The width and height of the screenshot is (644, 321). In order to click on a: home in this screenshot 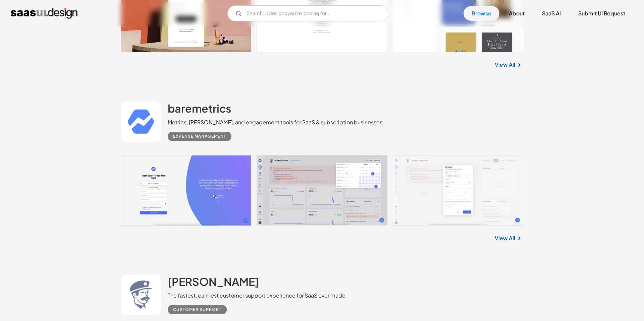, I will do `click(44, 14)`.